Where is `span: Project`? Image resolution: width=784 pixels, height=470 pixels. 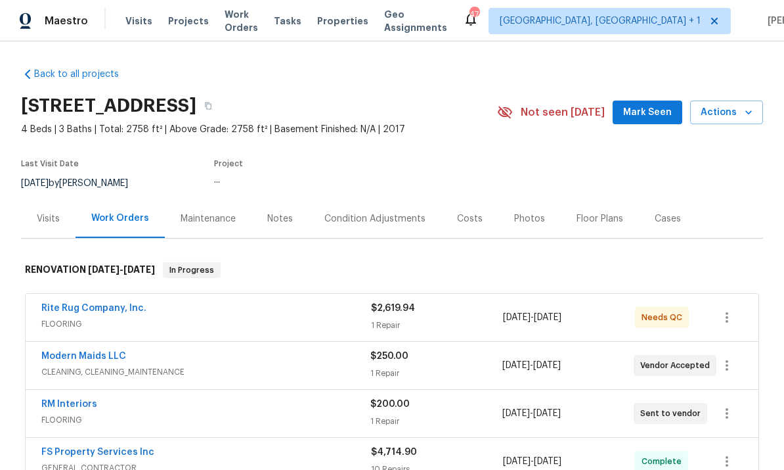 span: Project is located at coordinates (229, 164).